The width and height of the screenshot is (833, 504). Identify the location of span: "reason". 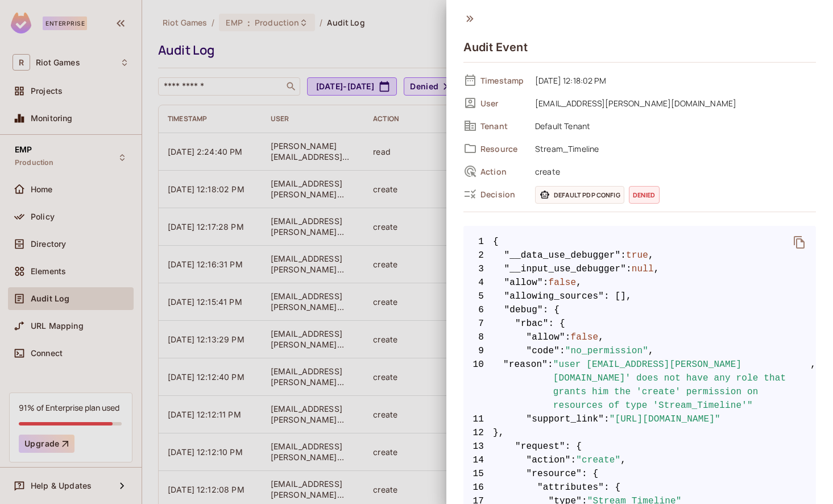
(525, 385).